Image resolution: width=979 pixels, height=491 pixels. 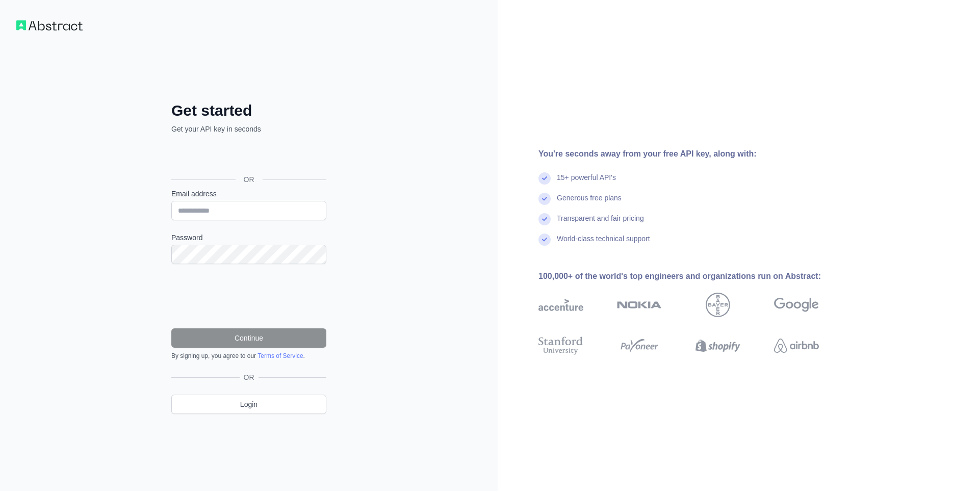 What do you see at coordinates (280, 356) in the screenshot?
I see `a: Terms of Service` at bounding box center [280, 356].